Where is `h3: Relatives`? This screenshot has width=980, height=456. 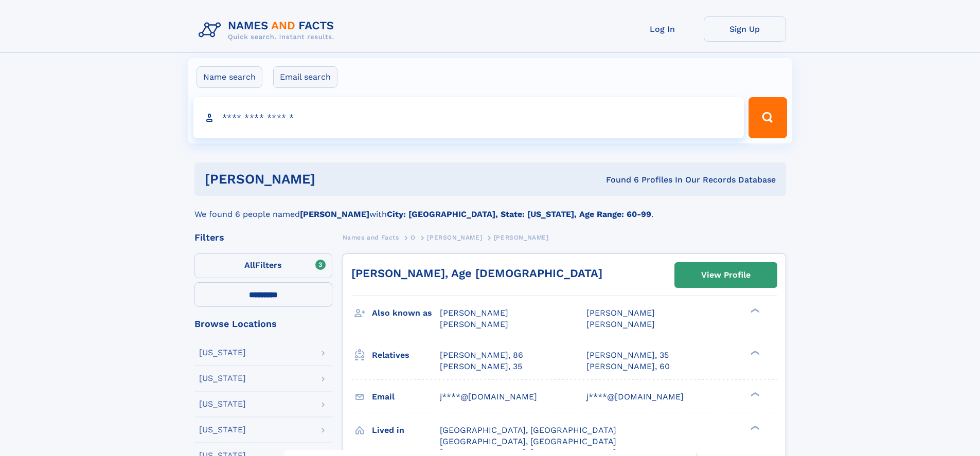
h3: Relatives is located at coordinates (406, 355).